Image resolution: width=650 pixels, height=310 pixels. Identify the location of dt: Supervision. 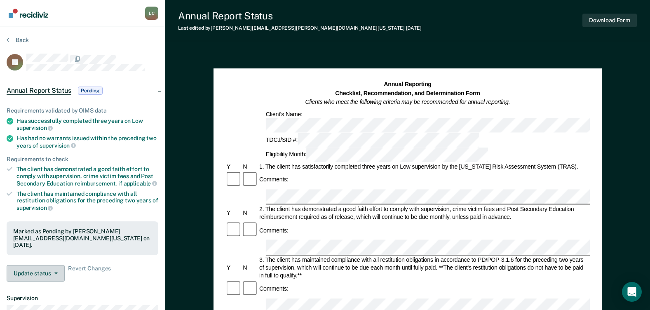
(82, 298).